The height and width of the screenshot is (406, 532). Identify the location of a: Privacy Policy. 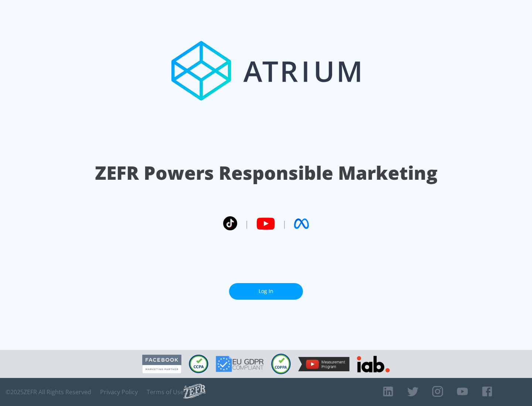
(119, 392).